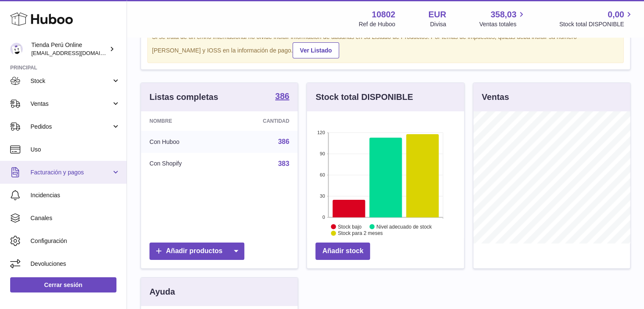 The width and height of the screenshot is (644, 309). Describe the element at coordinates (182, 121) in the screenshot. I see `th: Nombre` at that location.